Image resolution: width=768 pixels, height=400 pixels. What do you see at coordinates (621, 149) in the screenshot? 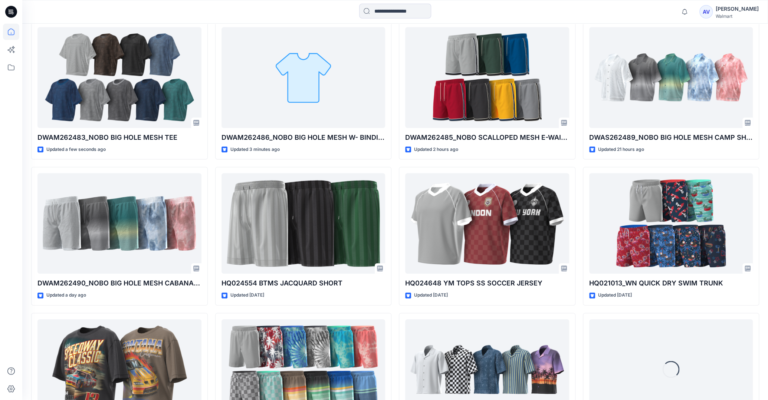
I see `p: Updated 21 hours ago` at bounding box center [621, 149].